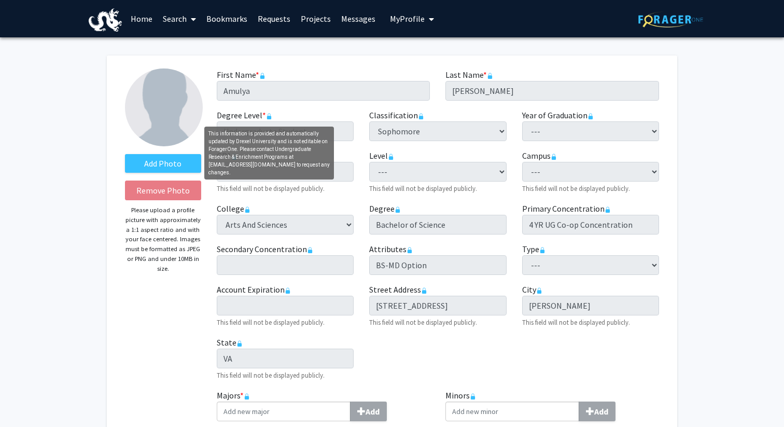 This screenshot has height=427, width=784. Describe the element at coordinates (233, 208) in the screenshot. I see `label: College` at that location.